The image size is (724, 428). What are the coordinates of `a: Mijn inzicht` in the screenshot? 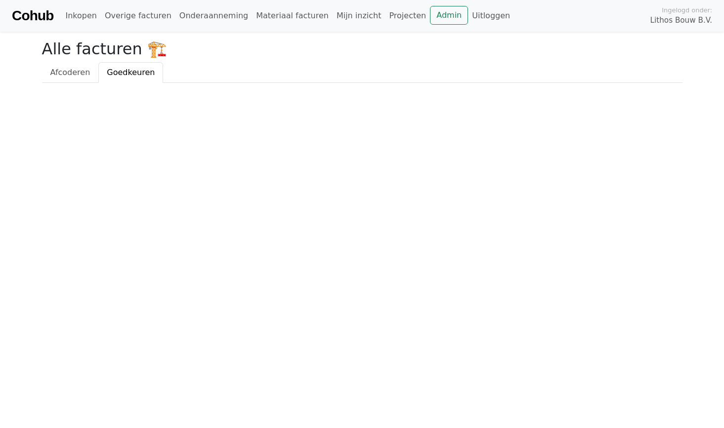 It's located at (359, 16).